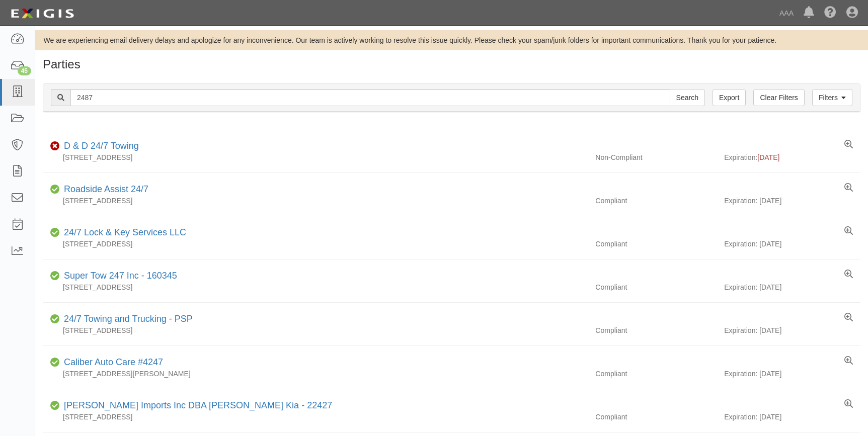 The image size is (868, 436). What do you see at coordinates (113, 362) in the screenshot?
I see `a: Caliber Auto Care #4247` at bounding box center [113, 362].